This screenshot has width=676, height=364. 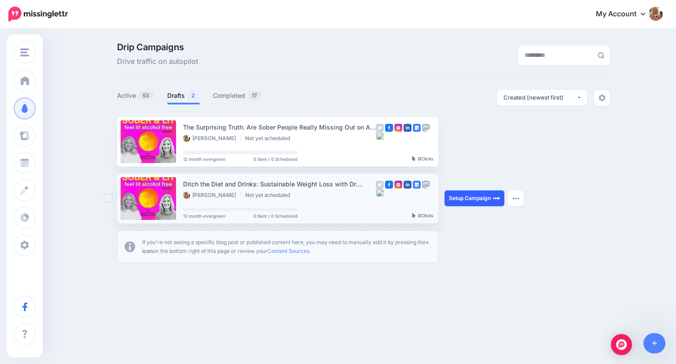 I want to click on b: + icon, so click(x=286, y=246).